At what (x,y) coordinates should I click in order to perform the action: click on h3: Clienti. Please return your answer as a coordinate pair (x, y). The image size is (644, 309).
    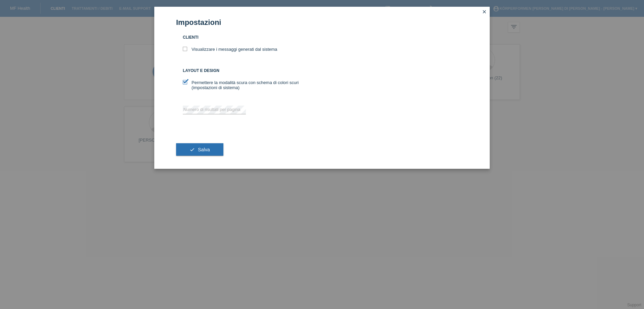
    Looking at the image, I should click on (252, 37).